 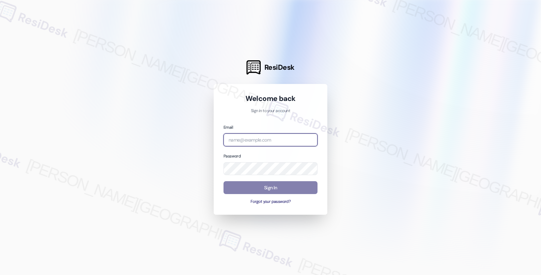 What do you see at coordinates (228, 127) in the screenshot?
I see `label: Email` at bounding box center [228, 127].